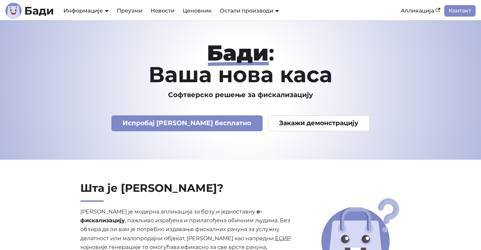  What do you see at coordinates (460, 11) in the screenshot?
I see `a: Контакт` at bounding box center [460, 11].